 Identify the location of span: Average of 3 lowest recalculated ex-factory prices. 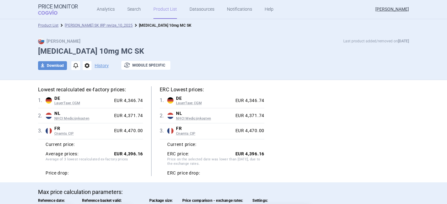
(94, 163).